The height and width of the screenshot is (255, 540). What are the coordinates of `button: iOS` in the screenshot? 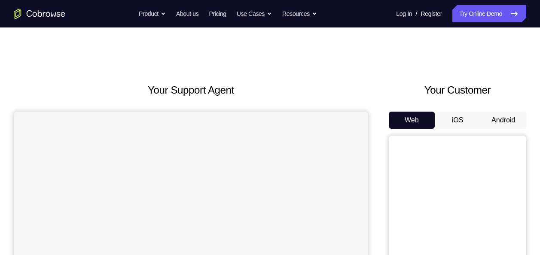 It's located at (458, 120).